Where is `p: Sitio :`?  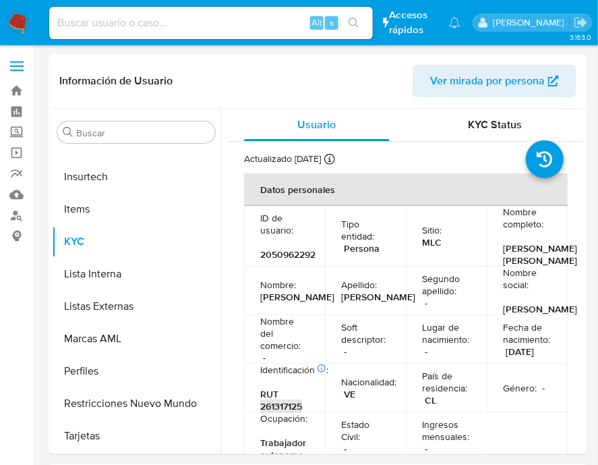
p: Sitio : is located at coordinates (432, 230).